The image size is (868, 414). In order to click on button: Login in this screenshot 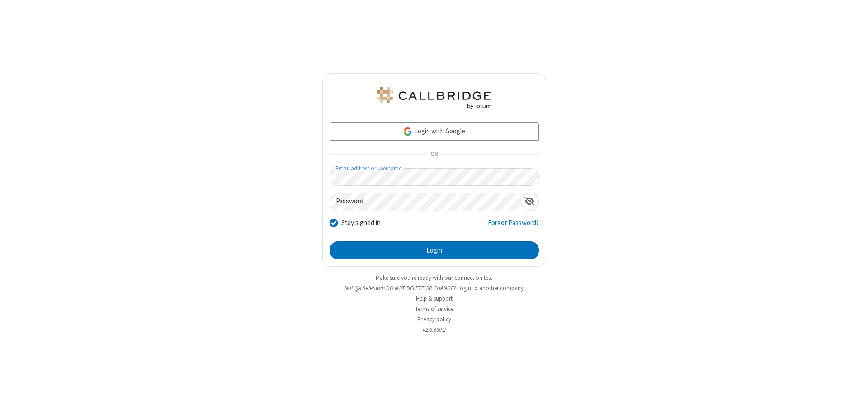, I will do `click(434, 251)`.